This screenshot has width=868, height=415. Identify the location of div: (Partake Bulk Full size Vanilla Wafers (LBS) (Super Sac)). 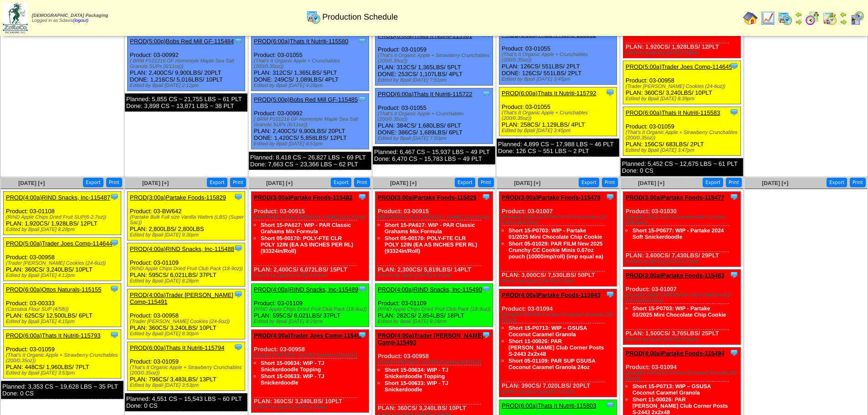
(187, 220).